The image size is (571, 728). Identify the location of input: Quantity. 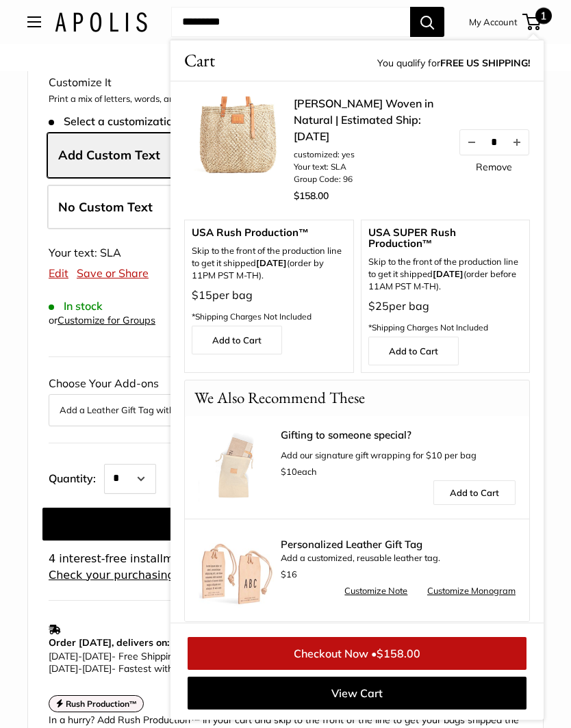
(494, 142).